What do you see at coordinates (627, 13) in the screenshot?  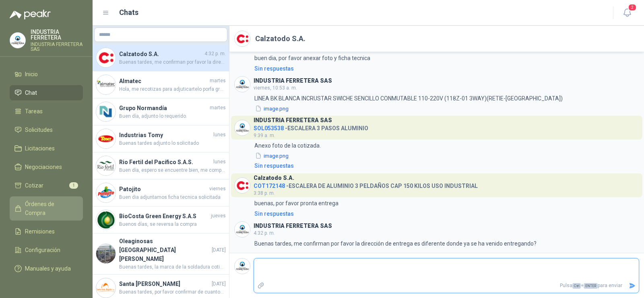 I see `button: 2` at bounding box center [627, 13].